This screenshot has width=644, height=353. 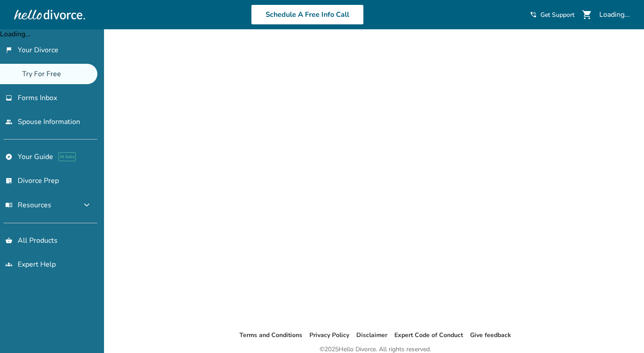 I want to click on a: phone_in_talkGet Support, so click(x=552, y=15).